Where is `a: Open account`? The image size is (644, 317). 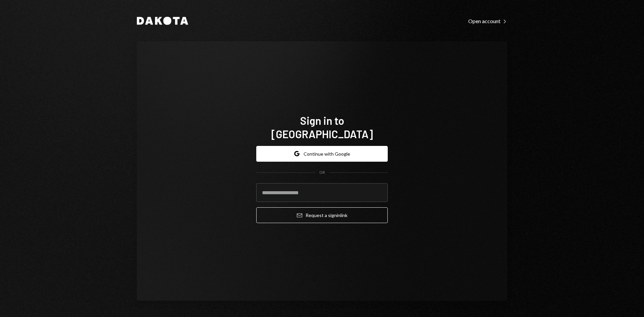 a: Open account is located at coordinates (488, 21).